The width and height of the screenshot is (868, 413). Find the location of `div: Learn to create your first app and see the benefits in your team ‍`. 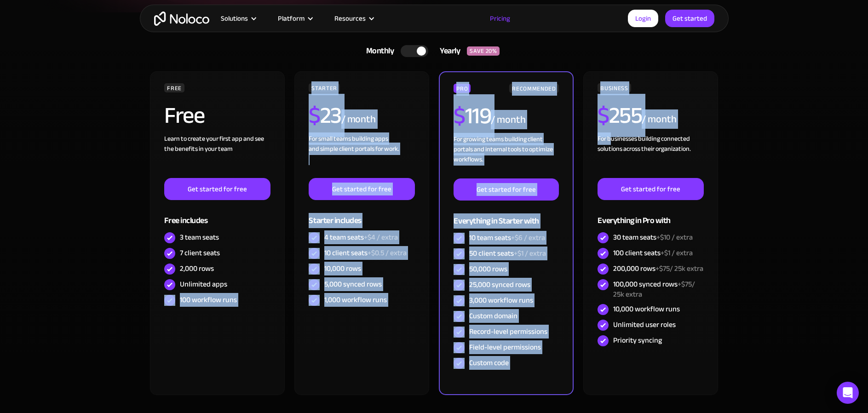

div: Learn to create your first app and see the benefits in your team ‍ is located at coordinates (217, 156).